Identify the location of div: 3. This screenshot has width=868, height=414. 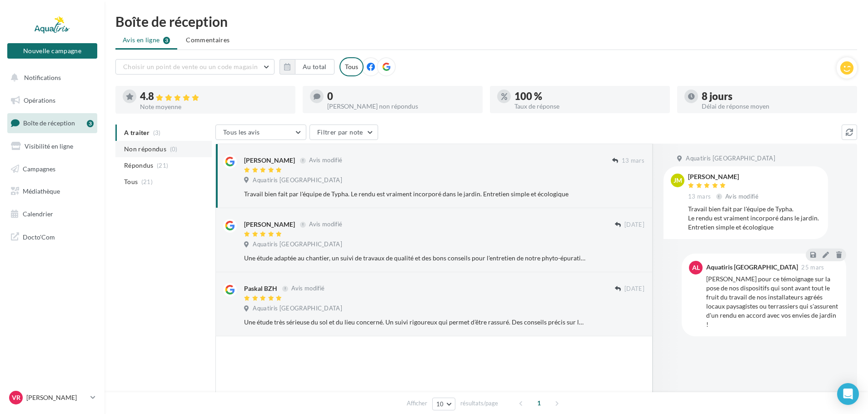
(90, 124).